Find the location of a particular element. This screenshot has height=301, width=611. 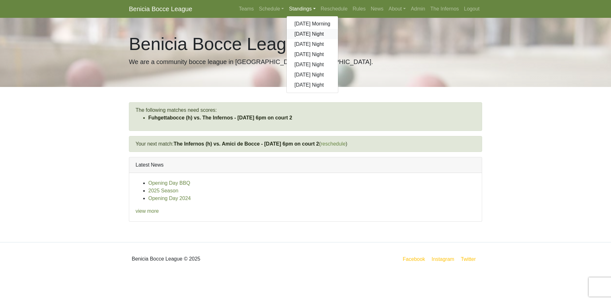

a: Opening Day BBQ is located at coordinates (169, 183).